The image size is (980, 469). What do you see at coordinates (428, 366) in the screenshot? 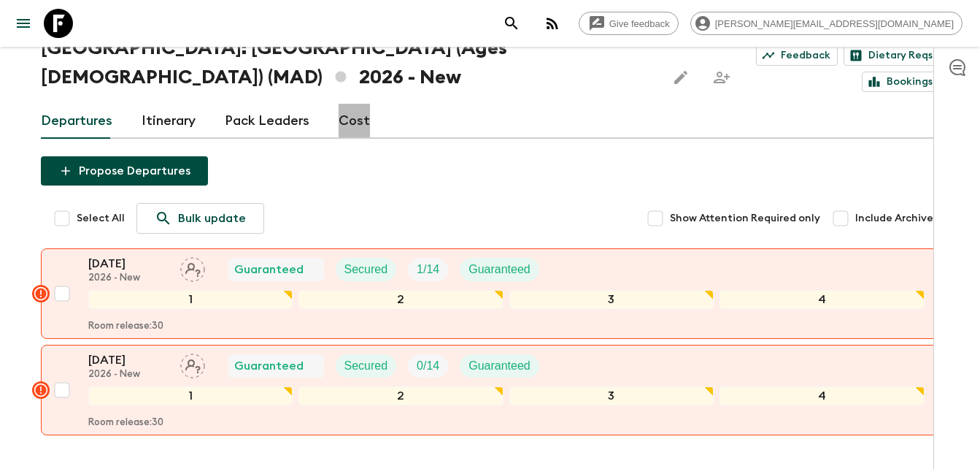
I see `p: 0 / 14` at bounding box center [428, 366].